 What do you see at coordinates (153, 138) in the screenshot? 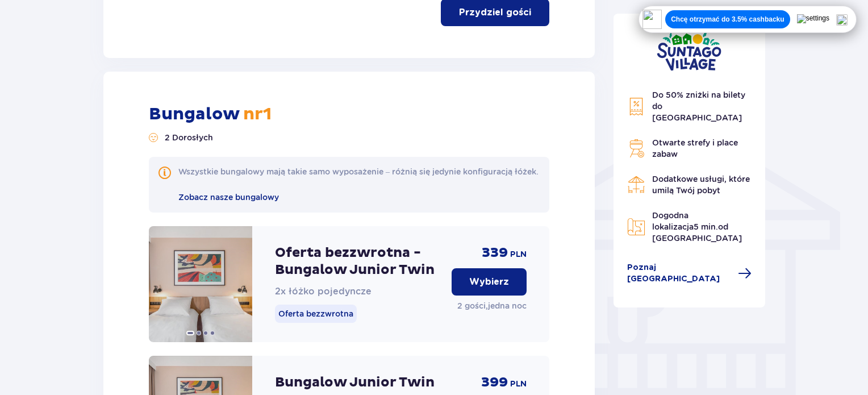
I see `img: Liczba gości` at bounding box center [153, 138].